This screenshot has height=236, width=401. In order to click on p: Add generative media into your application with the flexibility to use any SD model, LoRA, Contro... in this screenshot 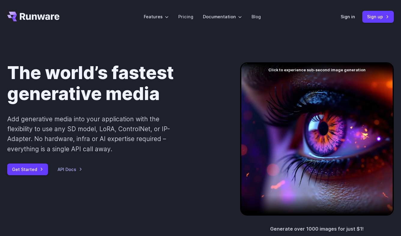, I will do `click(93, 134)`.